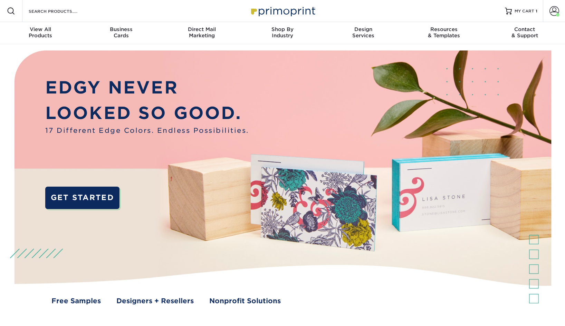 The image size is (565, 326). I want to click on div: & Templates, so click(444, 32).